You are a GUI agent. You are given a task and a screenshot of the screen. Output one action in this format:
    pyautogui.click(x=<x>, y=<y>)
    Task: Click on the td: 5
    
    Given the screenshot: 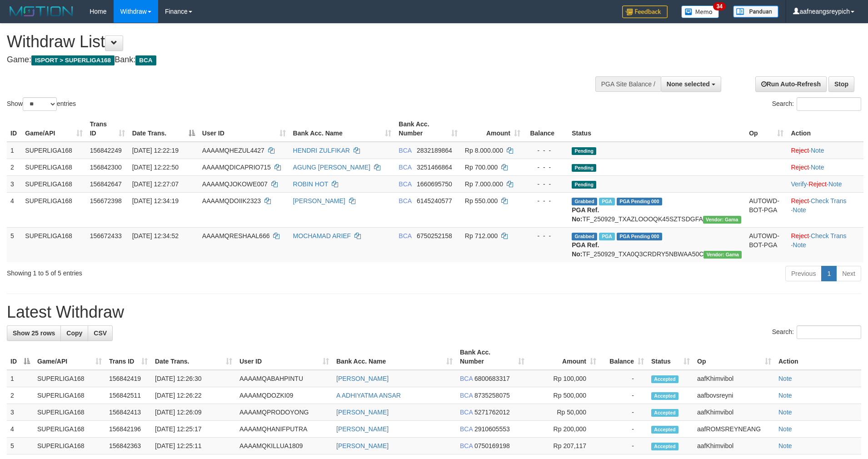 What is the action you would take?
    pyautogui.click(x=14, y=244)
    